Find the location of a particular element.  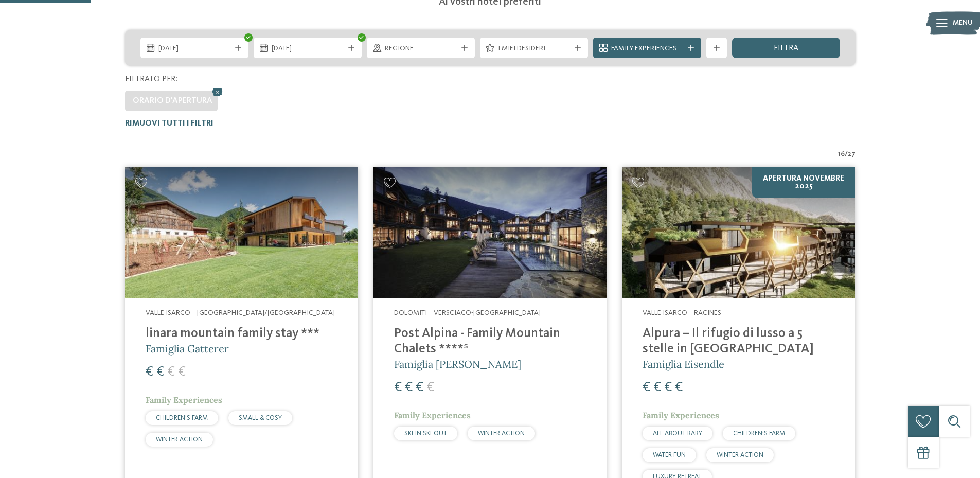

span: Famiglia Gatterer is located at coordinates (187, 348).